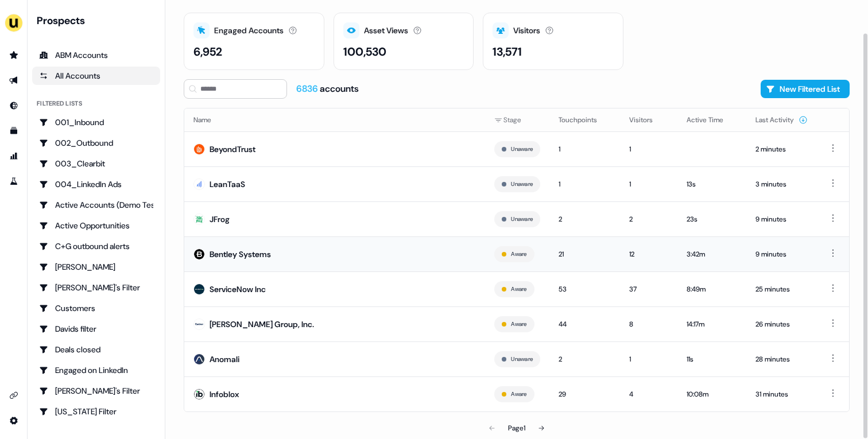  I want to click on div: 12, so click(649, 255).